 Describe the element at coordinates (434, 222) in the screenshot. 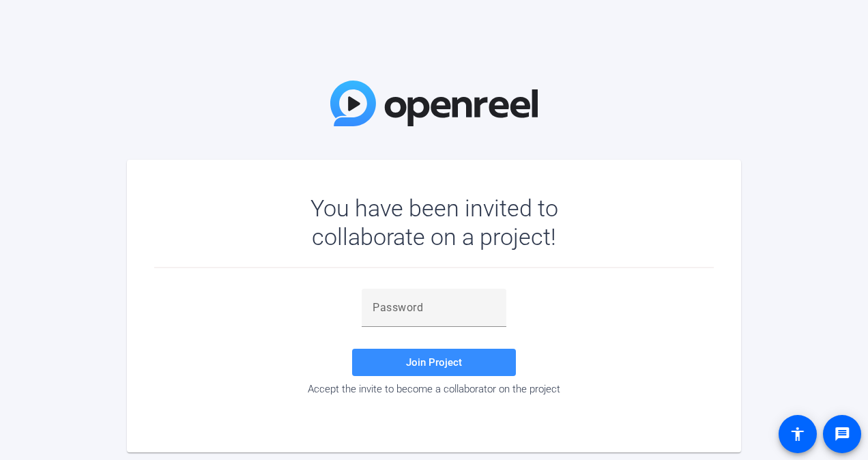

I see `div: You have been invited to collaborate on a project!` at that location.